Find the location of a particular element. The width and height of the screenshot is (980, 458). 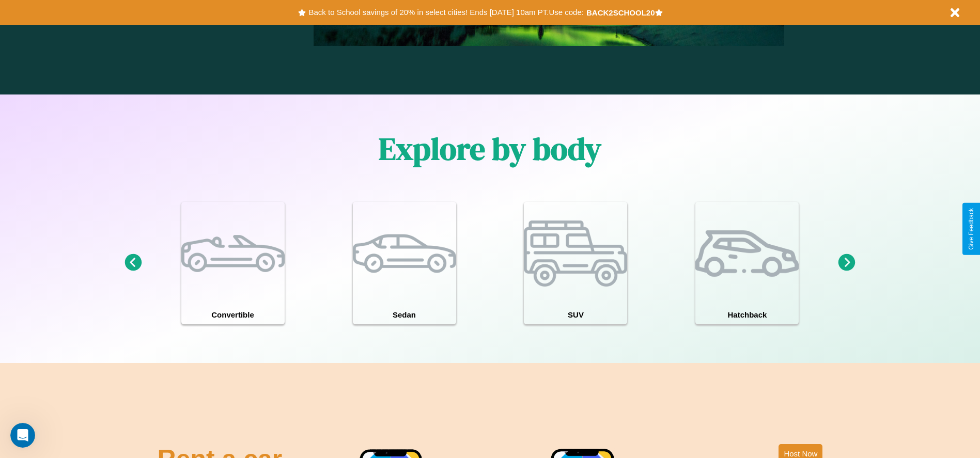

b: BACK2SCHOOL20 is located at coordinates (620, 13).